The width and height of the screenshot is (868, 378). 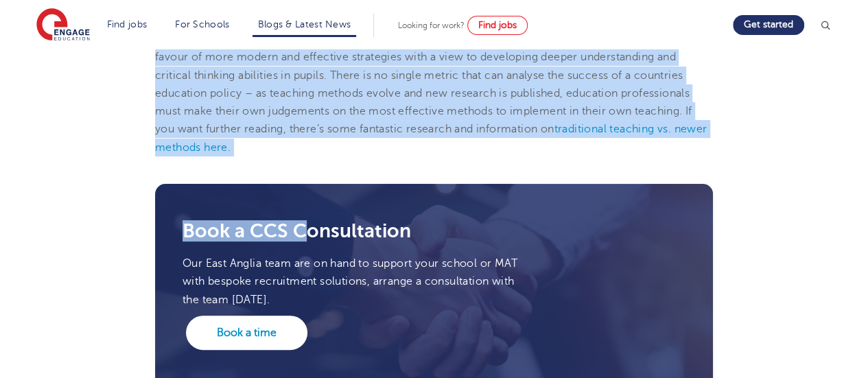 I want to click on span: traditional teaching vs. newer methods here, so click(x=431, y=138).